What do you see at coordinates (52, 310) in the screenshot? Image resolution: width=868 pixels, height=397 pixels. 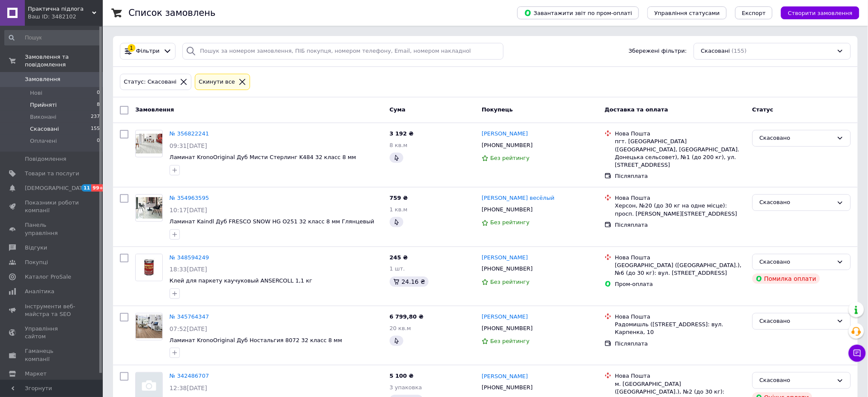 I see `span: Інструменти веб-майстра та SEO` at bounding box center [52, 310].